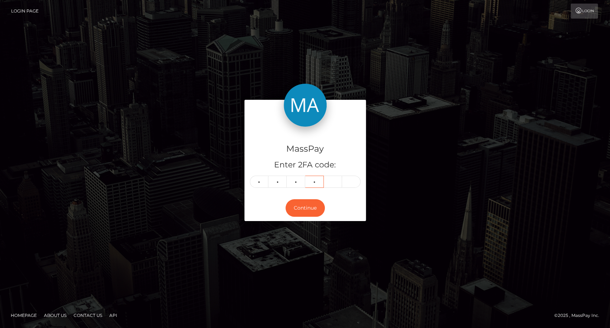  What do you see at coordinates (24, 315) in the screenshot?
I see `a: Homepage` at bounding box center [24, 315].